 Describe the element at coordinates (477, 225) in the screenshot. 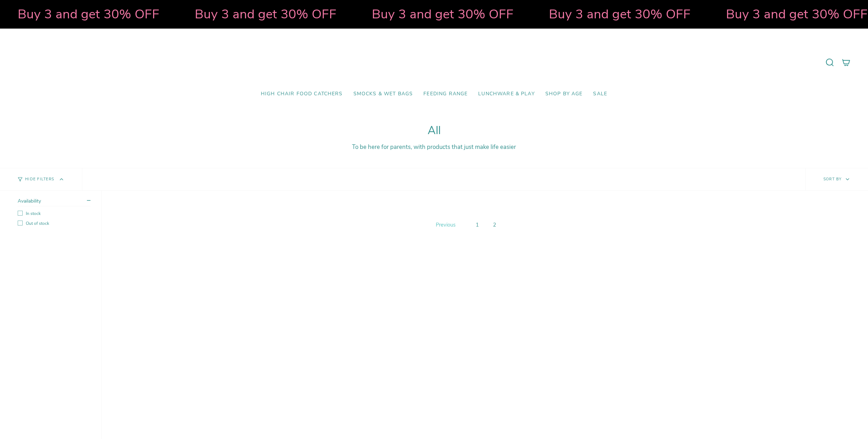

I see `a: 1` at that location.